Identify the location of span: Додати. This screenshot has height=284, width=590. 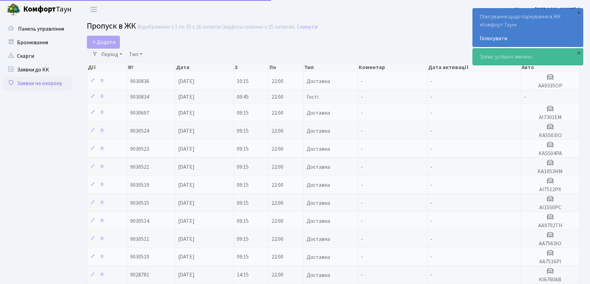
(103, 42).